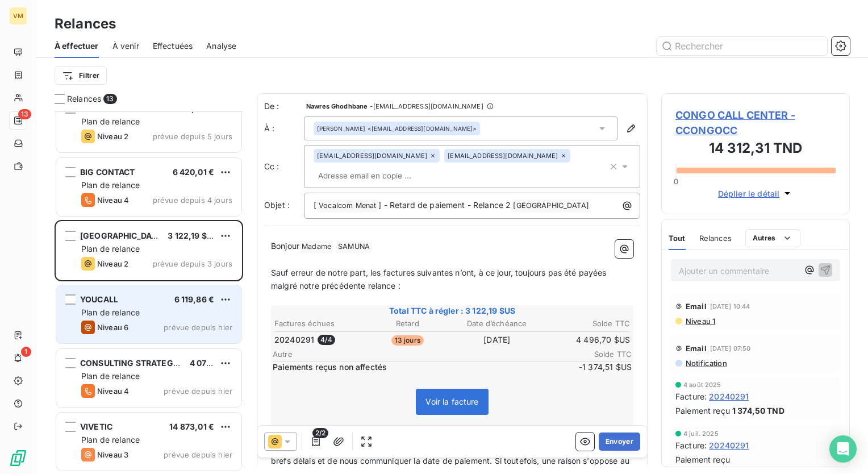 The width and height of the screenshot is (868, 474). What do you see at coordinates (756, 123) in the screenshot?
I see `span: CONGO CALL CENTER - CCONGOCC` at bounding box center [756, 123].